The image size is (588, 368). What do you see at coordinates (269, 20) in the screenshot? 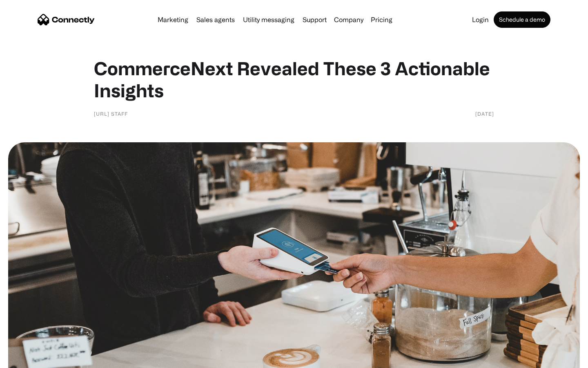
I see `a: Utility messaging` at bounding box center [269, 20].